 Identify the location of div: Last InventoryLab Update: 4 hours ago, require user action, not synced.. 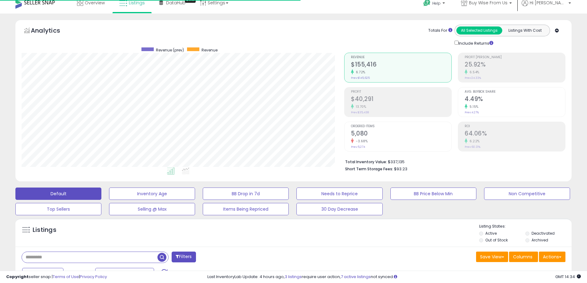
(394, 277).